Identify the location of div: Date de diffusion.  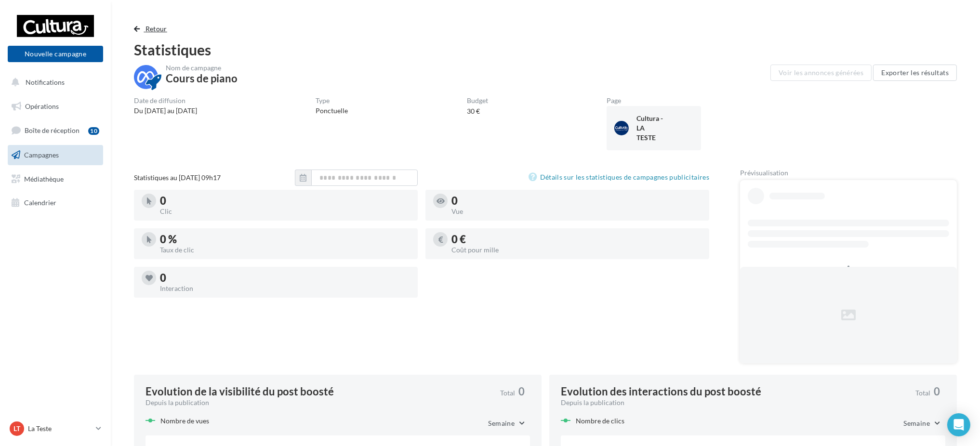
(165, 100).